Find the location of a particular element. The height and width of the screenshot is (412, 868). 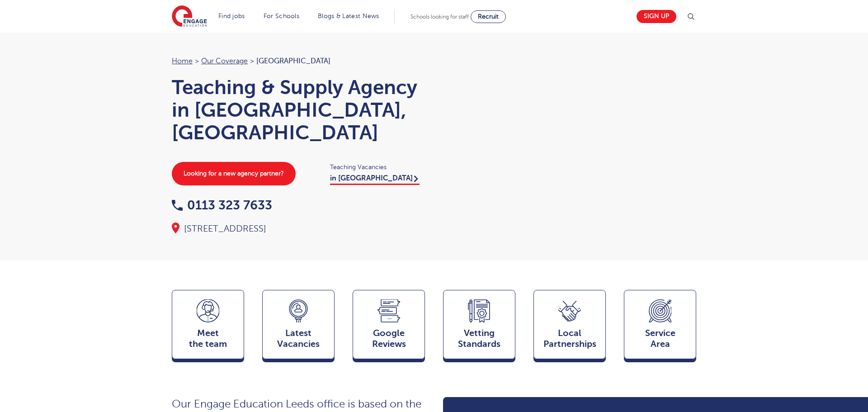

span: Recruit is located at coordinates (489, 16).